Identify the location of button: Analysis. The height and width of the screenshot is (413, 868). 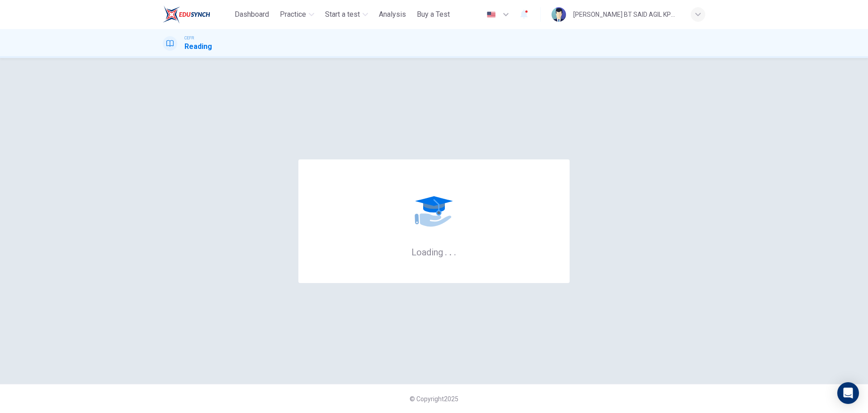
(393, 14).